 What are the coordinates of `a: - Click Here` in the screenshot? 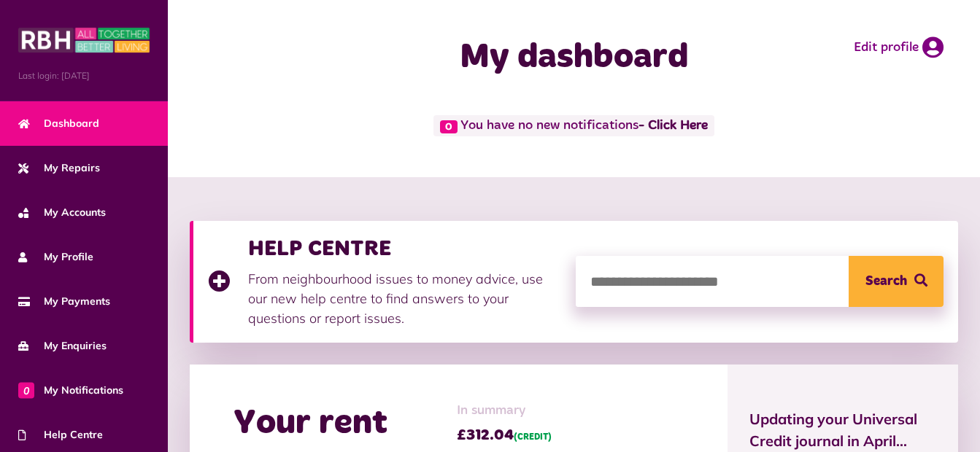 It's located at (673, 126).